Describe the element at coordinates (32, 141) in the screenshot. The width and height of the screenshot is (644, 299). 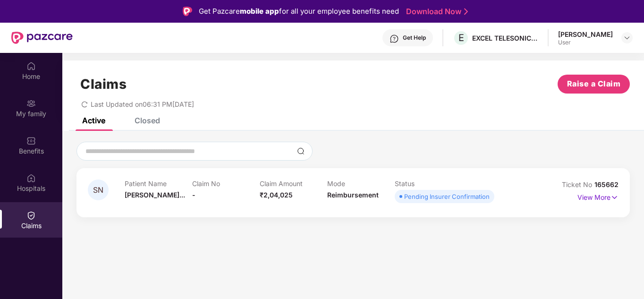
I see `img: svg+xml;base64,PHN2ZyBpZD0iQmVuZWZpdHMiIHhtbG5zPSJodHRwOi8vd3d3LnczLm9yZy8yMDAwL3N2ZyIgd2lkdGg9Ij...` at that location.